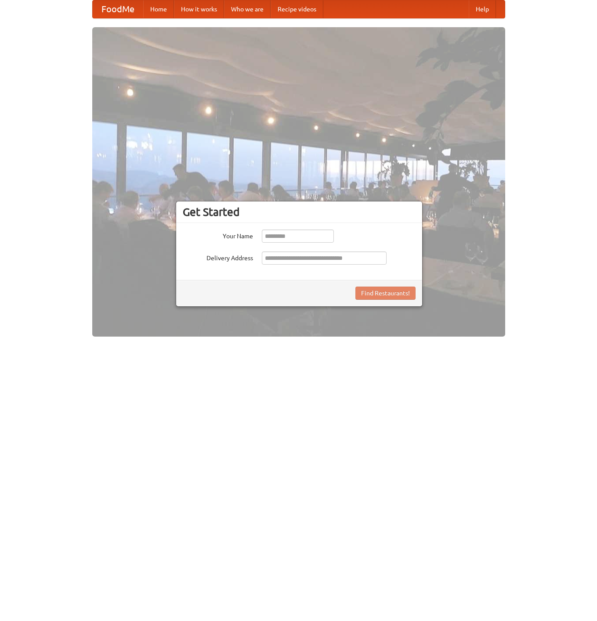 Image resolution: width=597 pixels, height=621 pixels. What do you see at coordinates (297, 9) in the screenshot?
I see `a: Recipe videos` at bounding box center [297, 9].